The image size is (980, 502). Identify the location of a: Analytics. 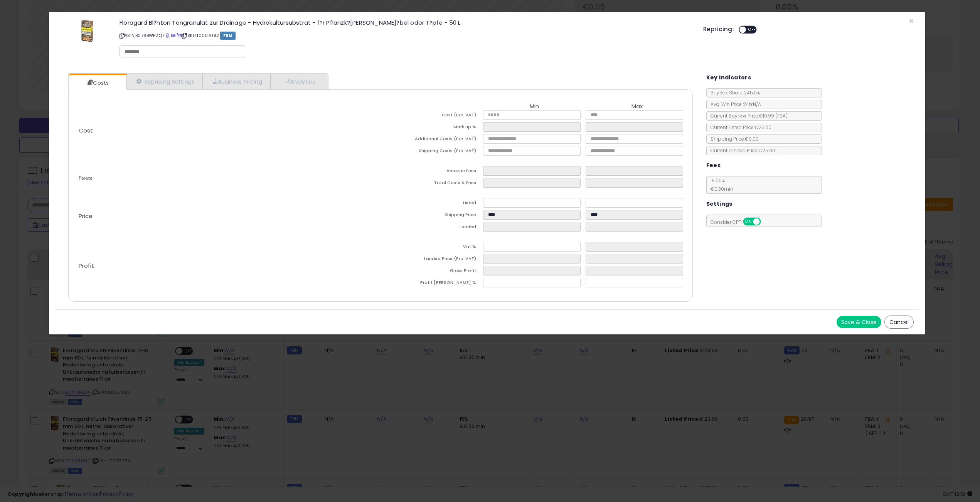
(299, 81).